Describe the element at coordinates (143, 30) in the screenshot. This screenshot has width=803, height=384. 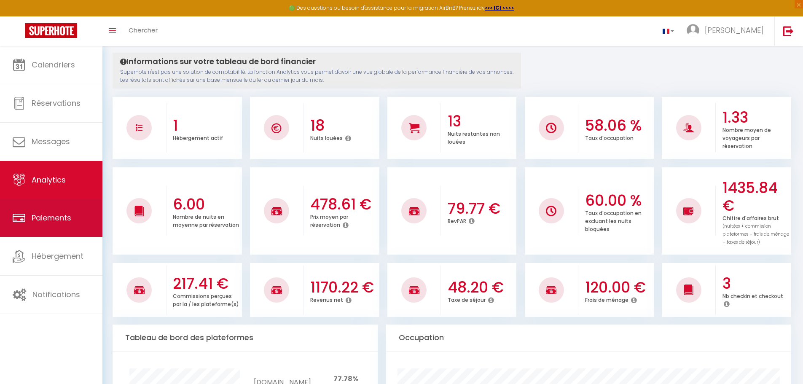
I see `span: Chercher` at that location.